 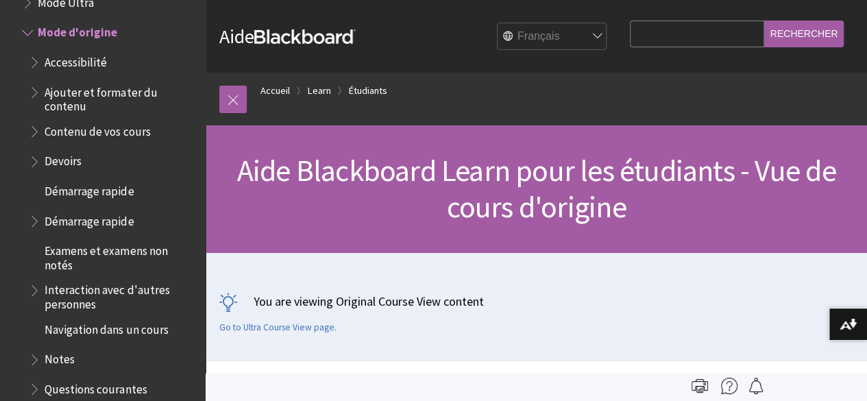 I want to click on span: Devoirs, so click(x=63, y=159).